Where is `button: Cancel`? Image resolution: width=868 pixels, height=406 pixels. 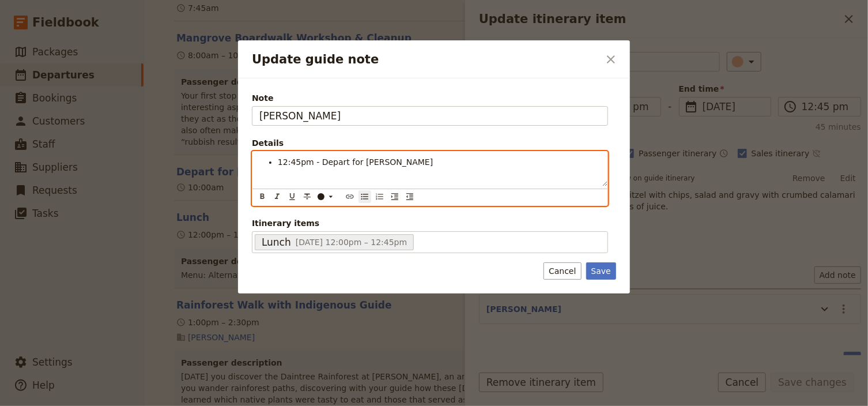
button: Cancel is located at coordinates (561, 271).